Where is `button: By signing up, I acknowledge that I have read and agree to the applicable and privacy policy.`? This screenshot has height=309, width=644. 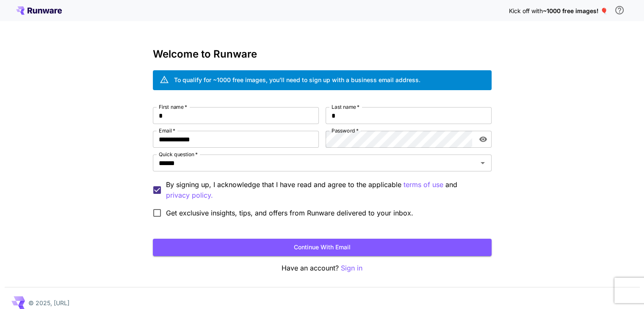 button: By signing up, I acknowledge that I have read and agree to the applicable and privacy policy. is located at coordinates (423, 185).